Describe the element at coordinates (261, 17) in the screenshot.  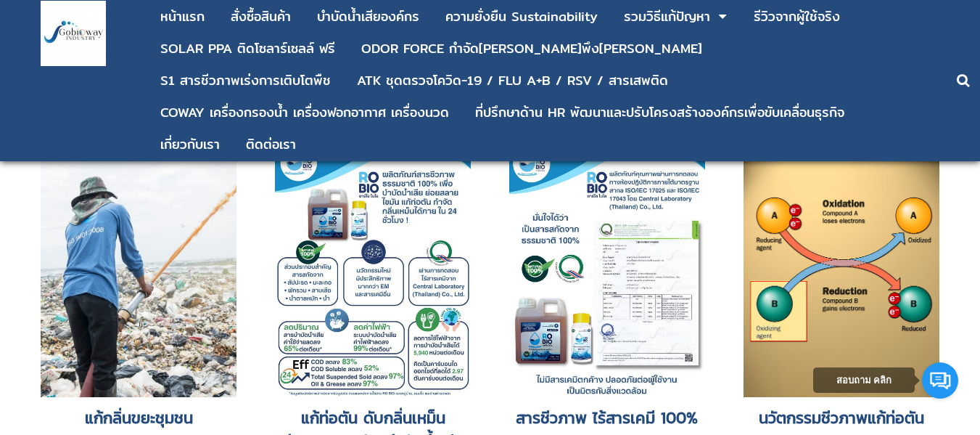
I see `a: สั่งซื้อสินค้า` at that location.